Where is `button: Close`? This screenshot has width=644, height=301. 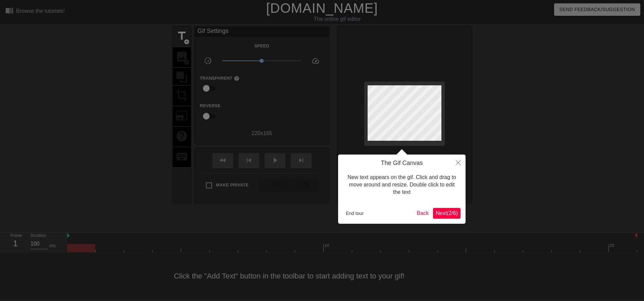
button: Close is located at coordinates (458, 162).